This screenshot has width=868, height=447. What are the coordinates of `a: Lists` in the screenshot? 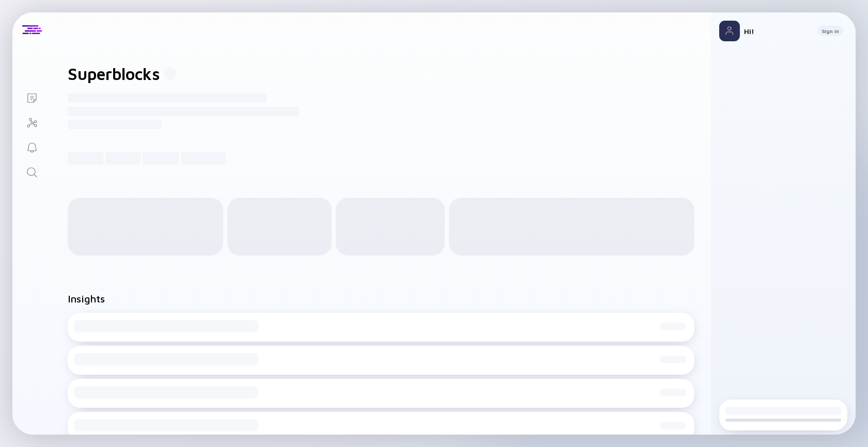 It's located at (31, 97).